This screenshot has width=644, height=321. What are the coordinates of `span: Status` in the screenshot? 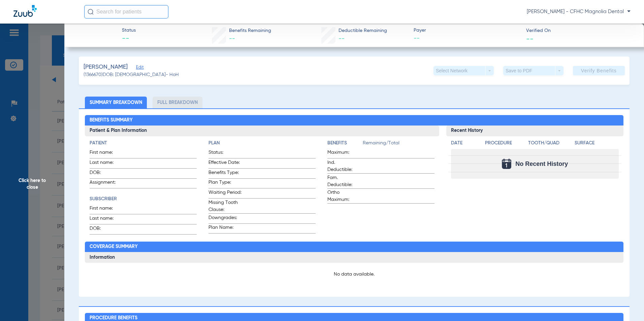 It's located at (129, 30).